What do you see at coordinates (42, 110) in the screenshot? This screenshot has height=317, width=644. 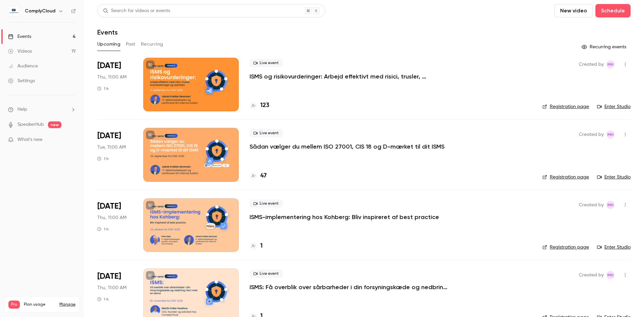 I see `li: help-dropdown-opener` at bounding box center [42, 110].